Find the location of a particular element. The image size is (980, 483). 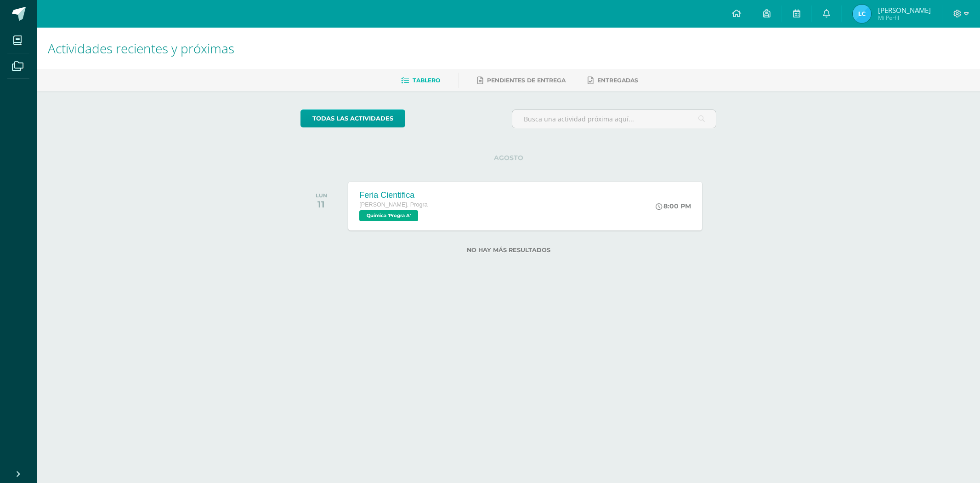

span: Actividades recientes y próximas is located at coordinates (141, 48).